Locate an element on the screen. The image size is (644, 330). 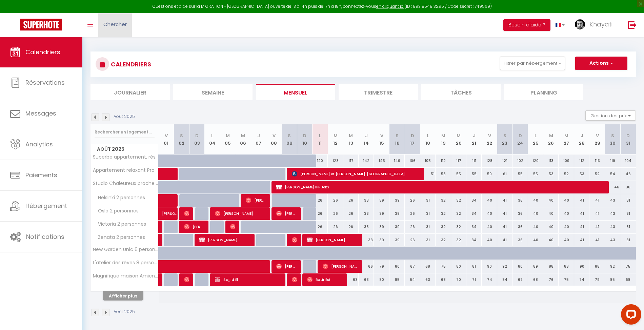
p: Août 2025 is located at coordinates (124, 116).